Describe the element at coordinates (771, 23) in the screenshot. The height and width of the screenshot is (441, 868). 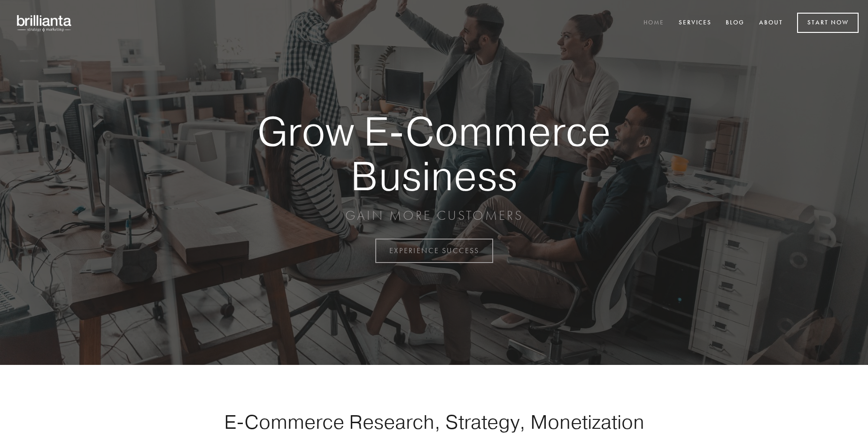
I see `a: About` at that location.